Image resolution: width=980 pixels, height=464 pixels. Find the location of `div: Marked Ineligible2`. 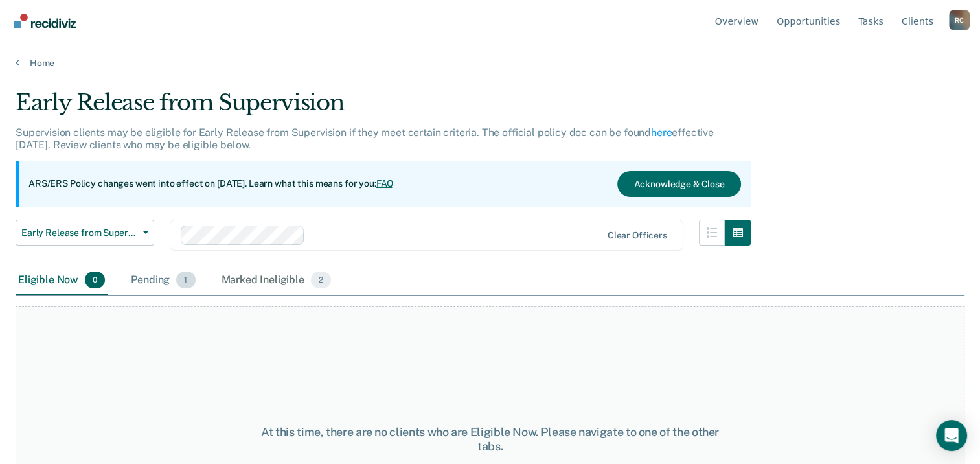

div: Marked Ineligible2 is located at coordinates (277, 280).